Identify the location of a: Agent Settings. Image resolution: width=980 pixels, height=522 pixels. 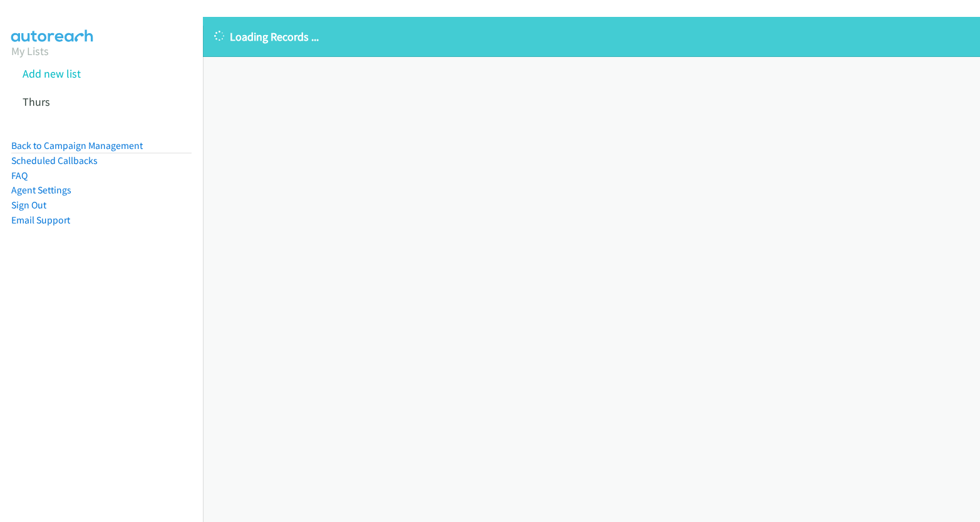
(41, 189).